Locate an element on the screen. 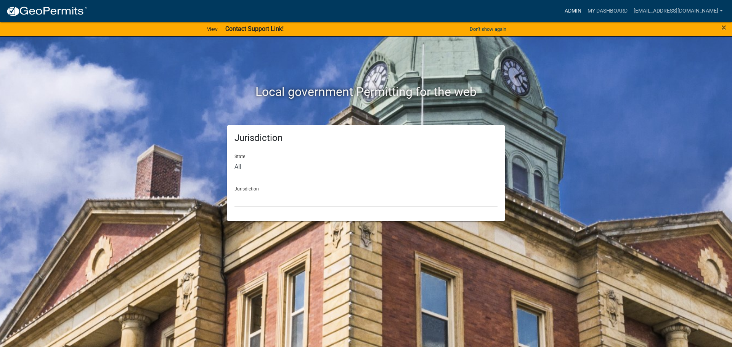  a: Admin is located at coordinates (573, 11).